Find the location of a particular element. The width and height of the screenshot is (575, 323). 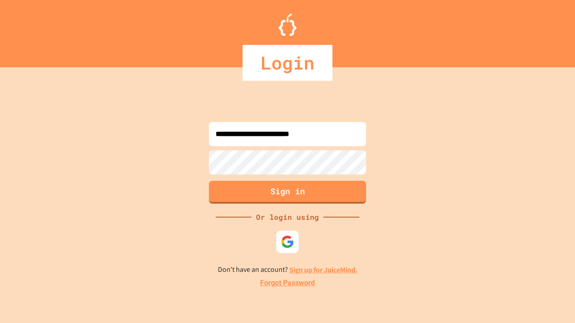

div: Login is located at coordinates (287, 63).